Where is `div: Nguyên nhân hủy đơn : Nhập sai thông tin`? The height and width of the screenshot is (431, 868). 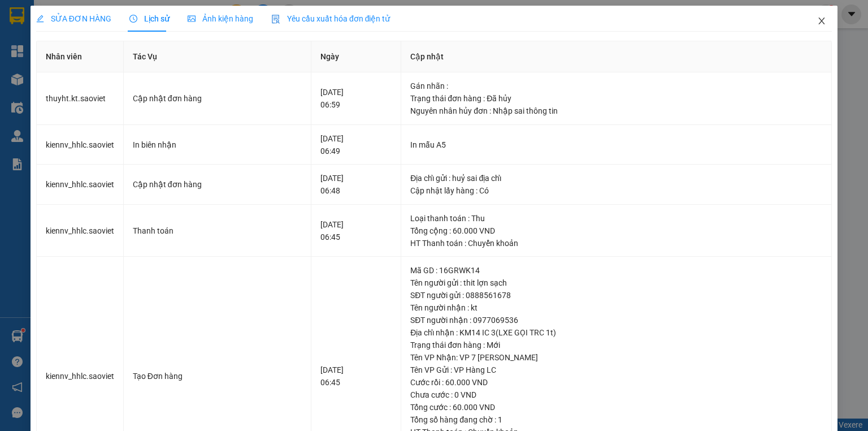
div: Nguyên nhân hủy đơn : Nhập sai thông tin is located at coordinates (616, 111).